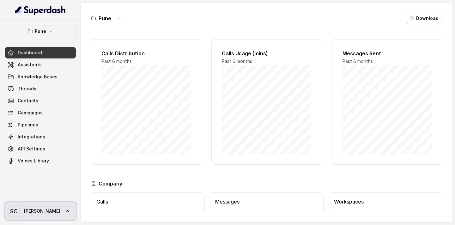  What do you see at coordinates (40, 161) in the screenshot?
I see `a: Voices Library` at bounding box center [40, 161].